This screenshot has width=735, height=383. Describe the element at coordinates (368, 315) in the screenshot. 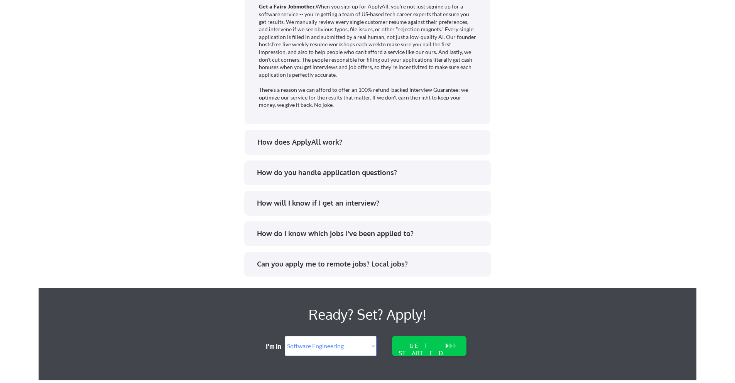

I see `div: Ready? Set? Apply!` at that location.